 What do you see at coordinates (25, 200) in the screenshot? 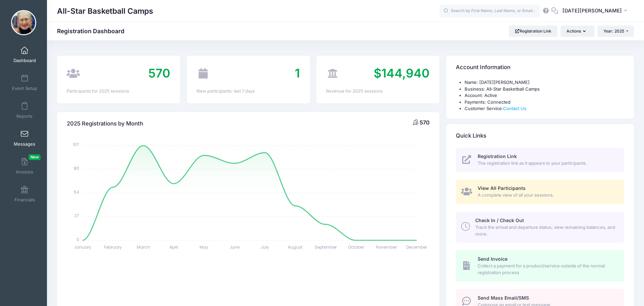
I see `span: Financials` at bounding box center [25, 200].